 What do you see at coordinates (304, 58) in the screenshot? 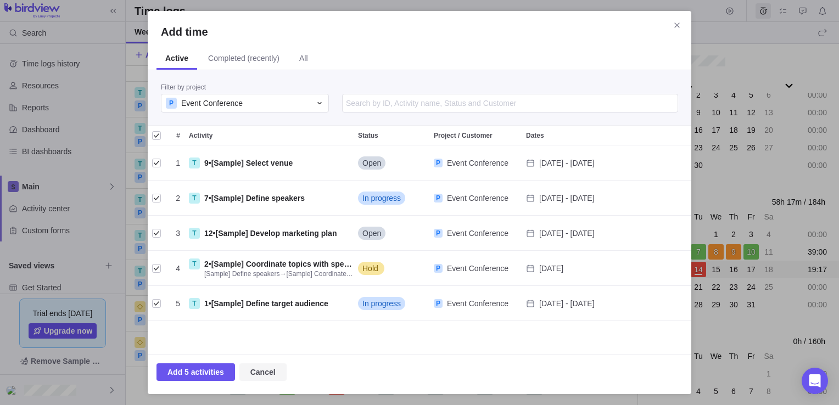
I see `span: All` at bounding box center [304, 58].